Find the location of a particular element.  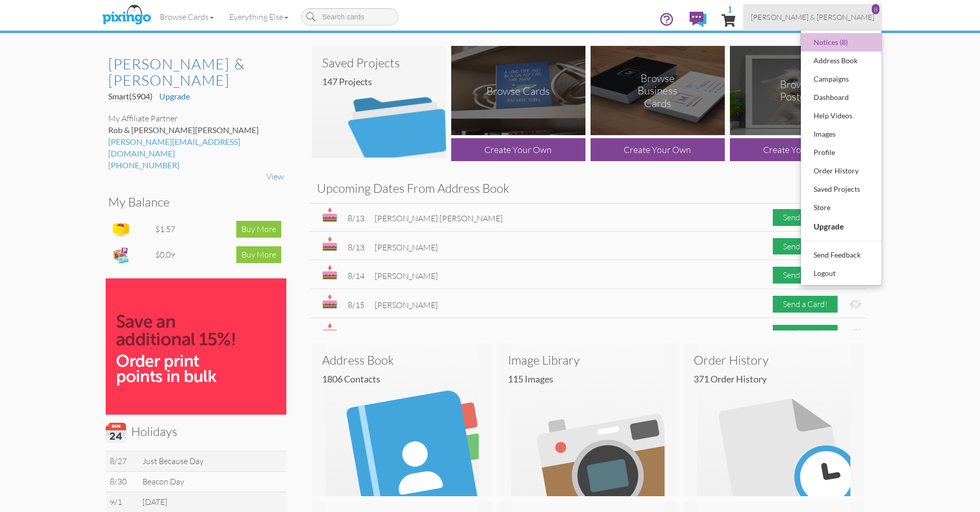

a: Store is located at coordinates (841, 208).